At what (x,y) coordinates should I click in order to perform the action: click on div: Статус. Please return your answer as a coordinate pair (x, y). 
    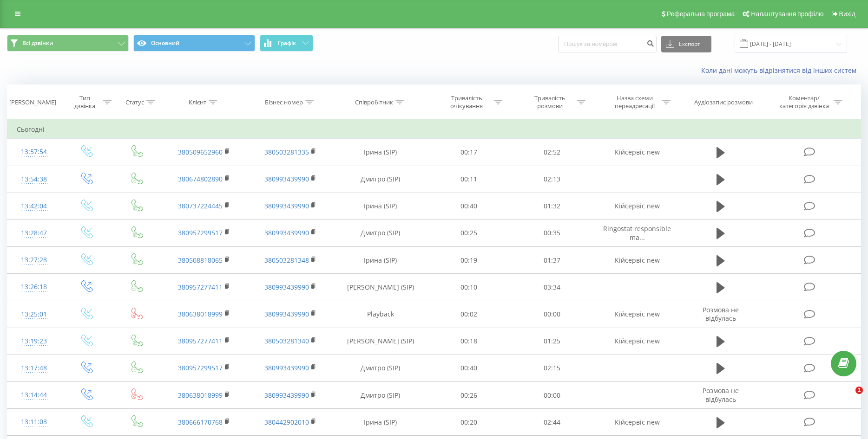
    Looking at the image, I should click on (135, 102).